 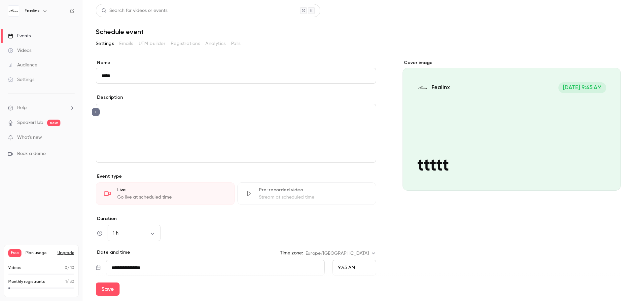 What do you see at coordinates (236, 133) in the screenshot?
I see `section: description` at bounding box center [236, 133].